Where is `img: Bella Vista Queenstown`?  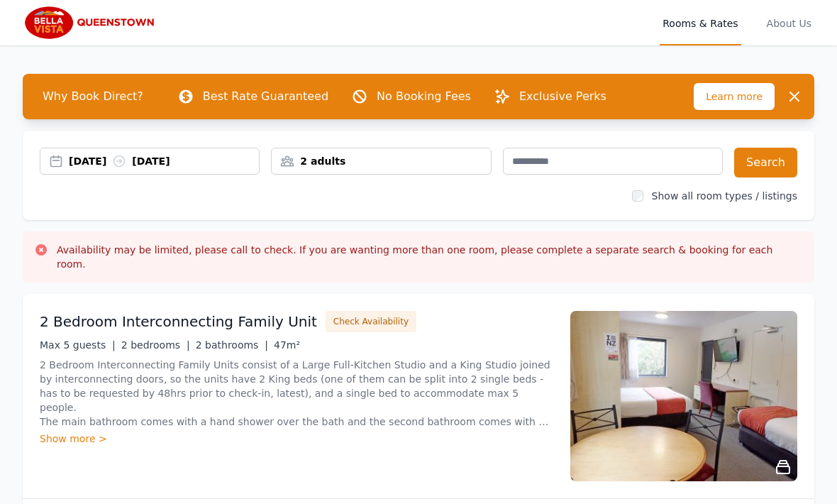
img: Bella Vista Queenstown is located at coordinates (90, 23).